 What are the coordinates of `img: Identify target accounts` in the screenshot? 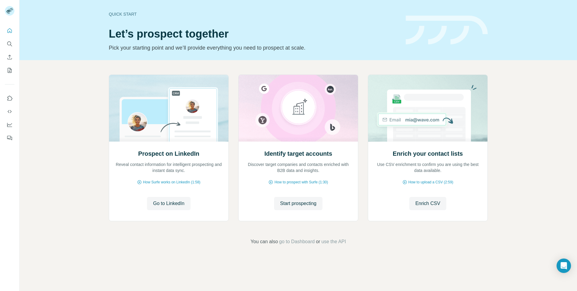 It's located at (298, 108).